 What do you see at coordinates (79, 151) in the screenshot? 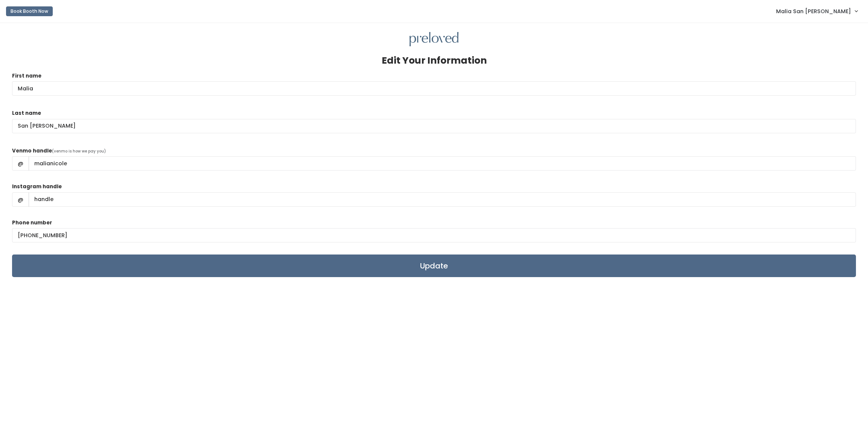
I see `span: (venmo is how we pay you)` at bounding box center [79, 151].